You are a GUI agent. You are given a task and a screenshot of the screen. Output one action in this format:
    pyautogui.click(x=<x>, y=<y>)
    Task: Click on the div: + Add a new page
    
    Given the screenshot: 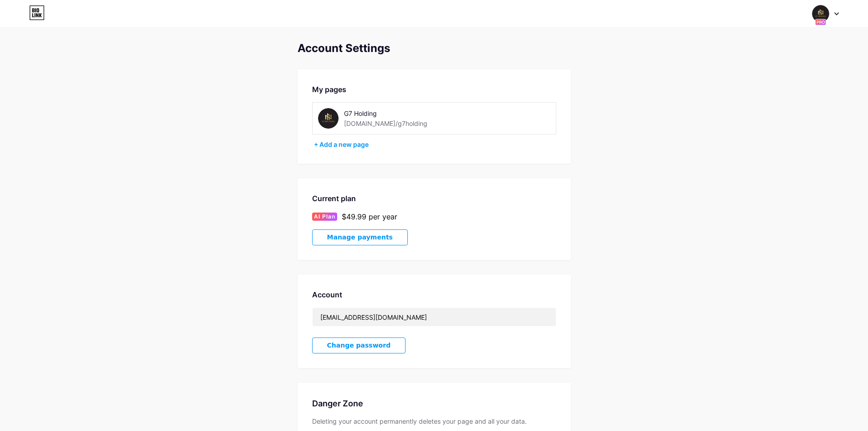 What is the action you would take?
    pyautogui.click(x=435, y=145)
    